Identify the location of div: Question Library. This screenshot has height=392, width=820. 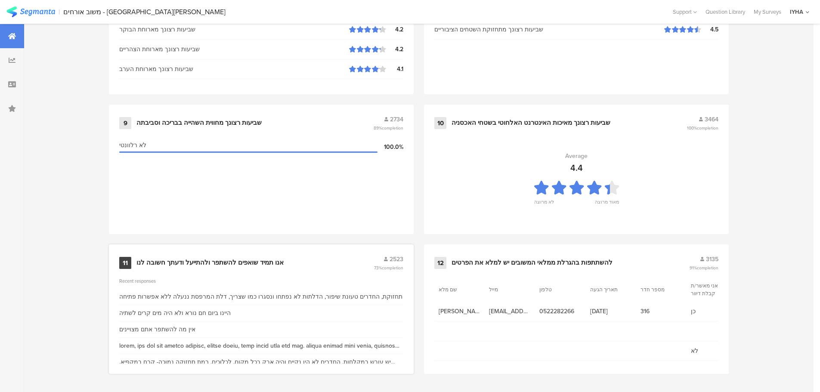
(726, 12).